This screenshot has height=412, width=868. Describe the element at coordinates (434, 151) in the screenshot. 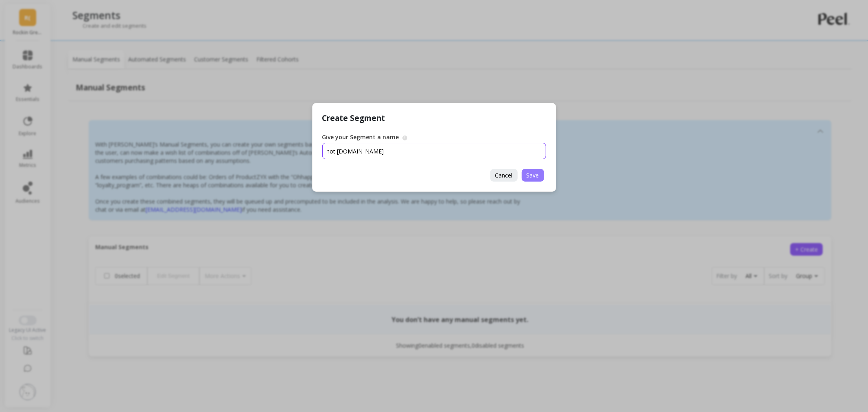

I see `input: Products by Channel, DiscountedRegions, etc.` at that location.